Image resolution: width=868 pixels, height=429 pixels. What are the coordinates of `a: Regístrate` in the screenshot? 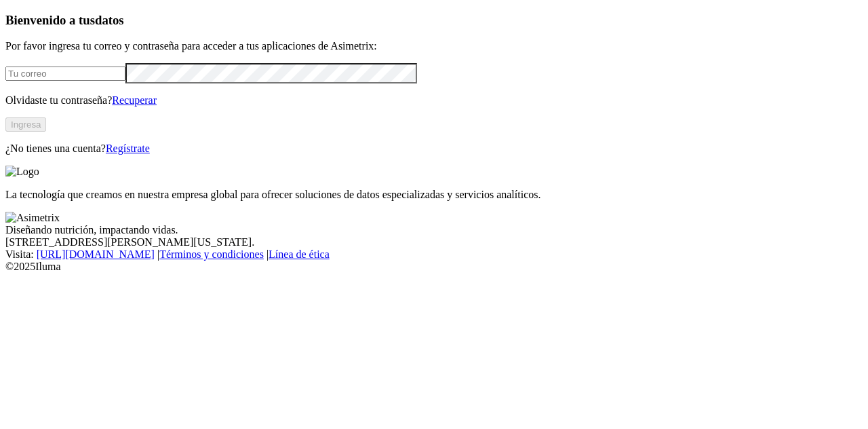 It's located at (127, 148).